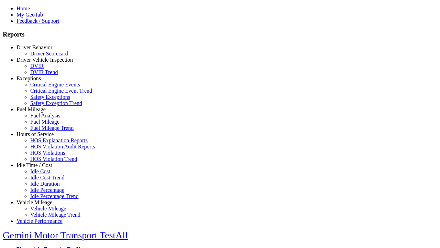 This screenshot has width=440, height=248. What do you see at coordinates (220, 34) in the screenshot?
I see `h3: Reports` at bounding box center [220, 34].